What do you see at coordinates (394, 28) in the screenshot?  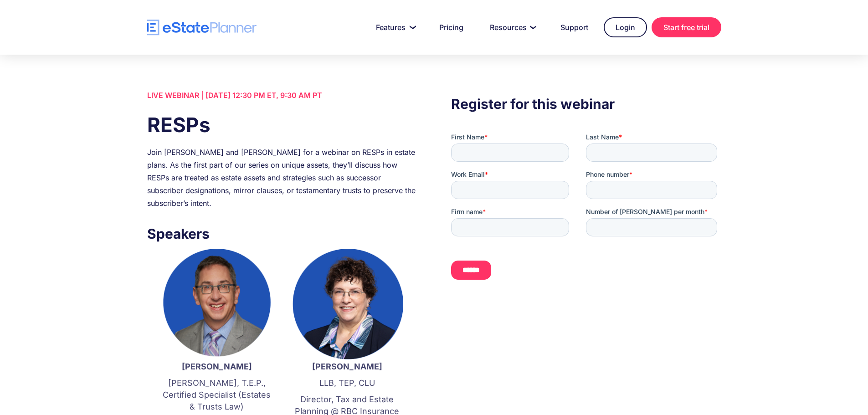 I see `a: Features` at bounding box center [394, 28].